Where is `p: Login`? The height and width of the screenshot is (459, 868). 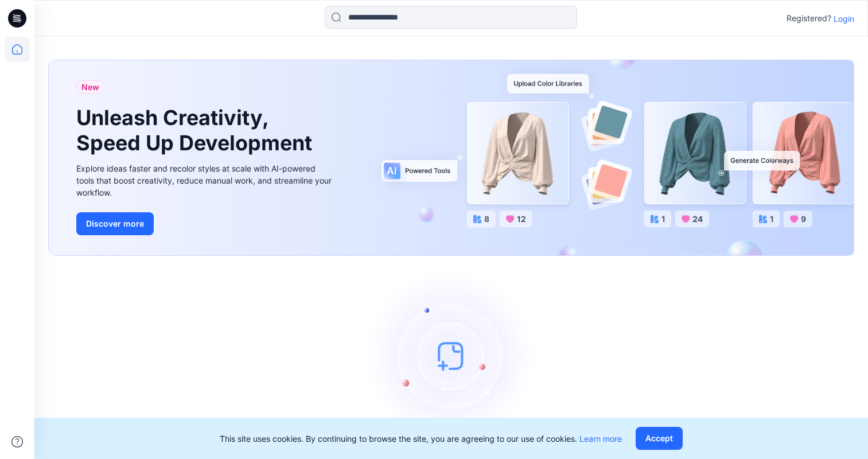
p: Login is located at coordinates (844, 19).